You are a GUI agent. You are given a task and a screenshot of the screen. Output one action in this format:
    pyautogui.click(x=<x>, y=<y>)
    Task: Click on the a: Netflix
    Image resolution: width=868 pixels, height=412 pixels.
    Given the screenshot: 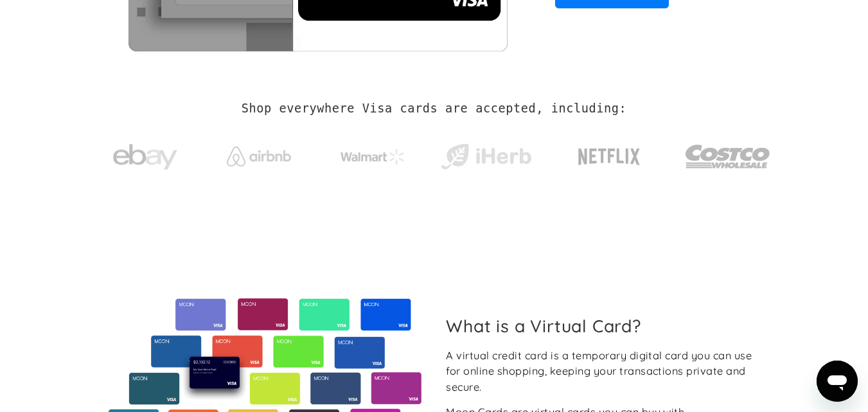 What is the action you would take?
    pyautogui.click(x=609, y=153)
    